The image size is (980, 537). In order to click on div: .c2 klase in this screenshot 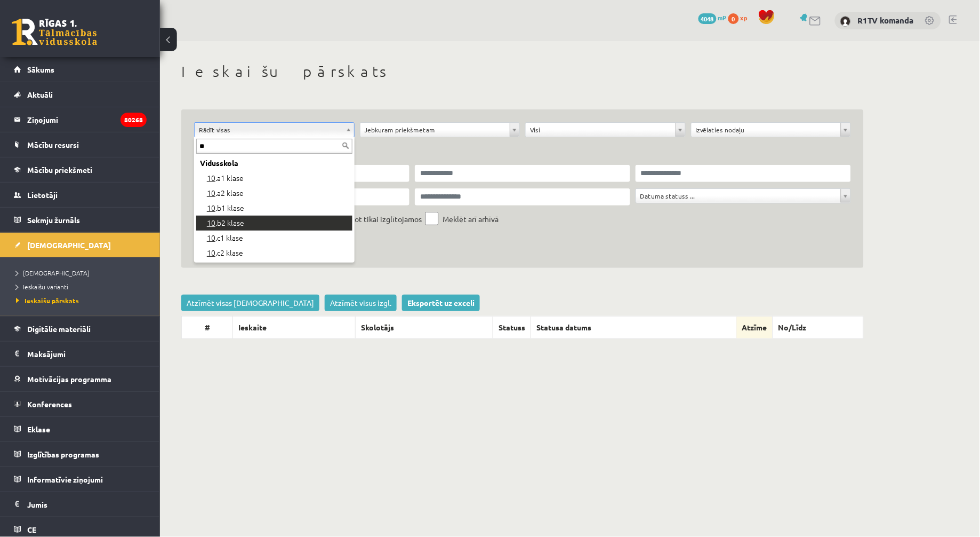, I will do `click(274, 253)`.